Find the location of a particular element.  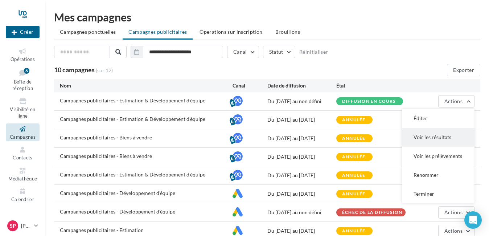

span: Campagnes ponctuelles is located at coordinates (88, 32).